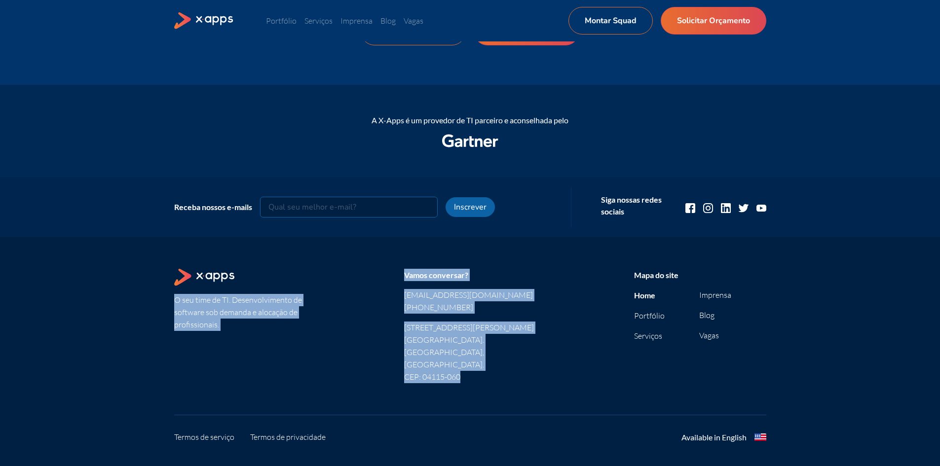  What do you see at coordinates (349, 207) in the screenshot?
I see `input: Qual seu melhor e-mail?` at bounding box center [349, 207].